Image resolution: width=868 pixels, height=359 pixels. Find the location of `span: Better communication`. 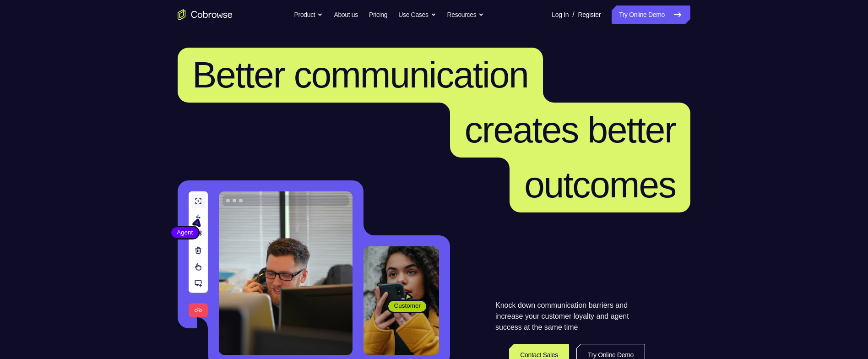

span: Better communication is located at coordinates (361, 74).